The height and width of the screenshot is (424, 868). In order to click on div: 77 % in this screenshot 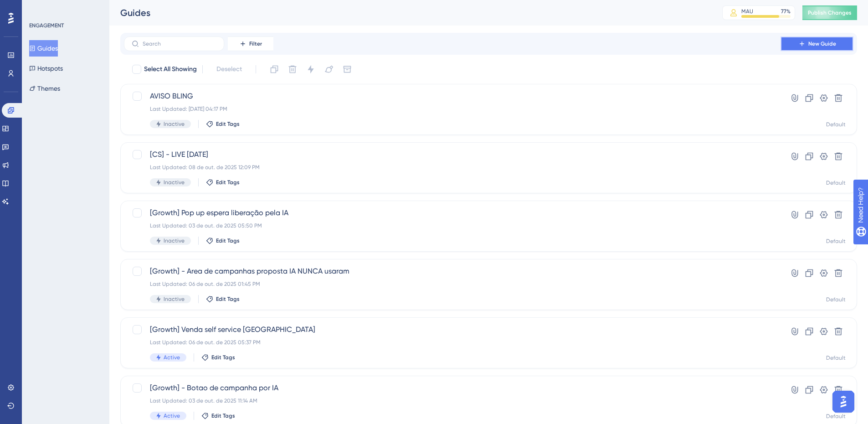, I will do `click(786, 12)`.